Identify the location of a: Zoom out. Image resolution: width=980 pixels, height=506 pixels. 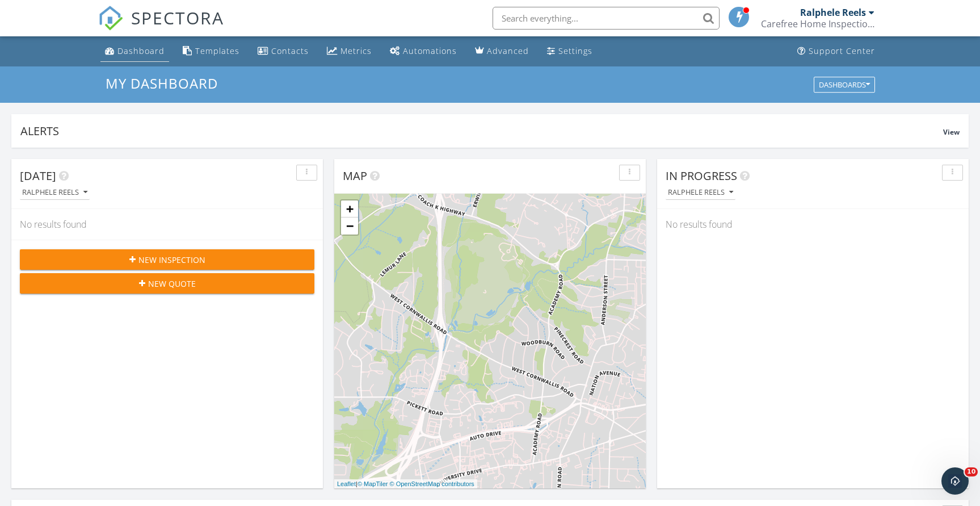
(350, 226).